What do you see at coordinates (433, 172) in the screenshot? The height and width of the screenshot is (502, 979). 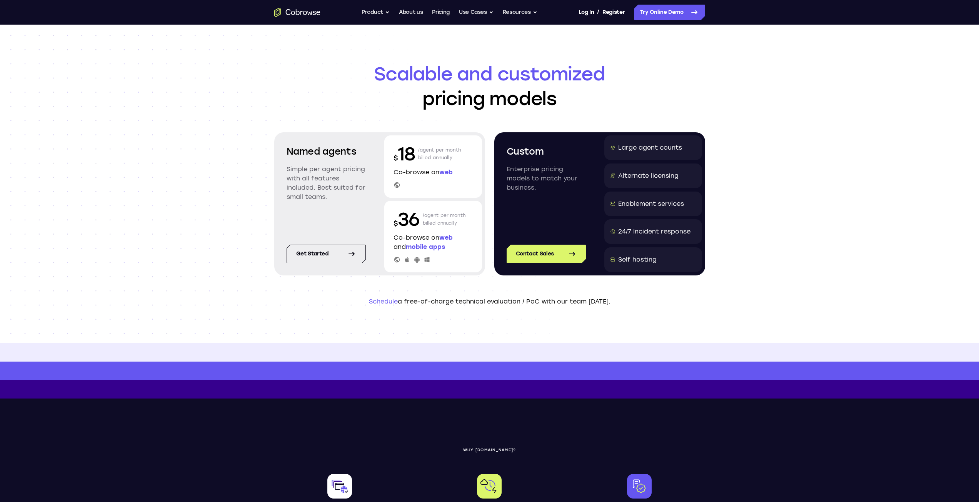 I see `p: Co-browse on` at bounding box center [433, 172].